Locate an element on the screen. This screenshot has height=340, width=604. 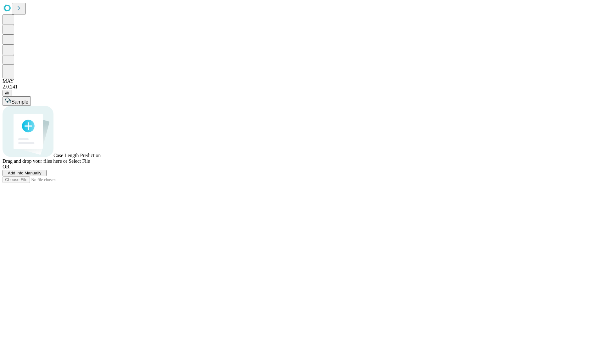
div: MAY is located at coordinates (302, 81).